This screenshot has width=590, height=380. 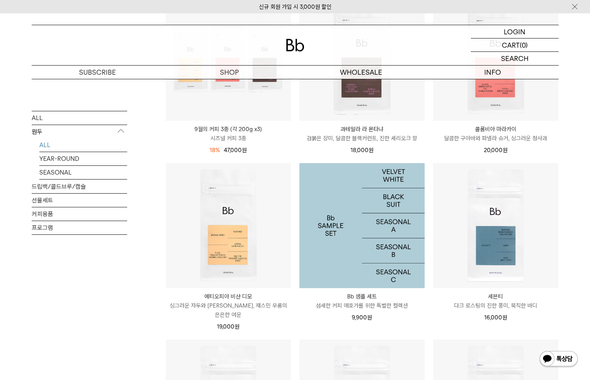 I want to click on span: 47,000, so click(x=235, y=150).